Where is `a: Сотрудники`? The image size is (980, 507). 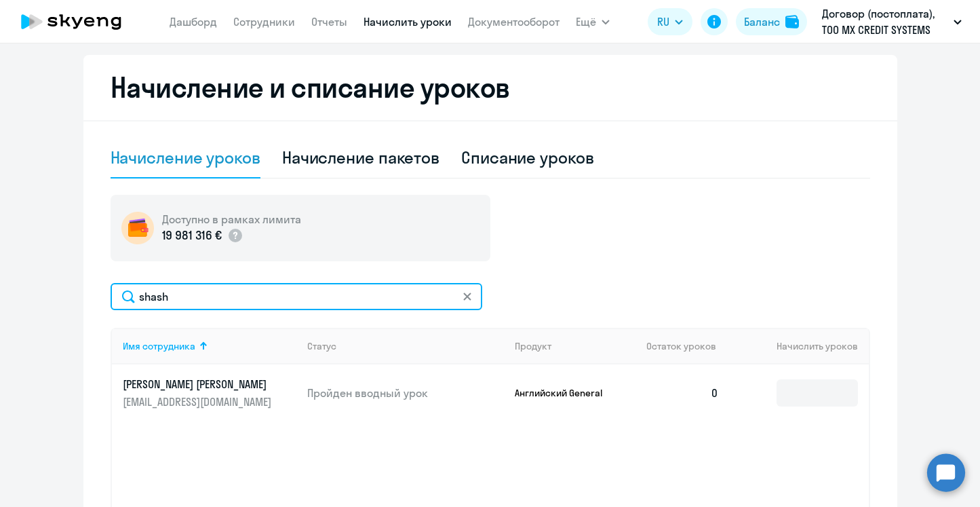 a: Сотрудники is located at coordinates (264, 22).